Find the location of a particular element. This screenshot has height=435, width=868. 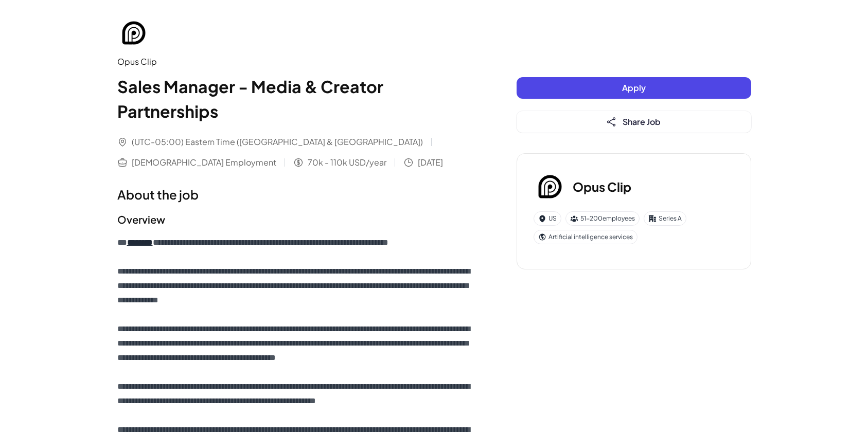

div: Series A is located at coordinates (665, 219).